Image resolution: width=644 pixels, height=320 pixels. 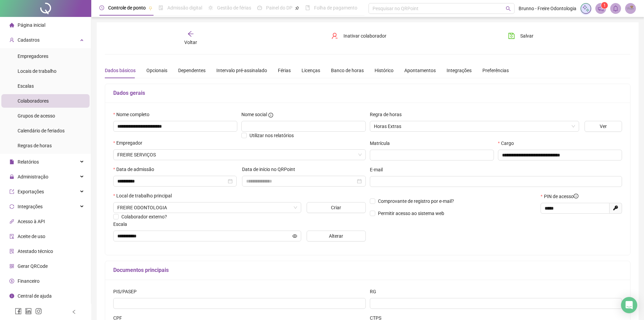 I want to click on label: Local de trabalho principal, so click(x=145, y=196).